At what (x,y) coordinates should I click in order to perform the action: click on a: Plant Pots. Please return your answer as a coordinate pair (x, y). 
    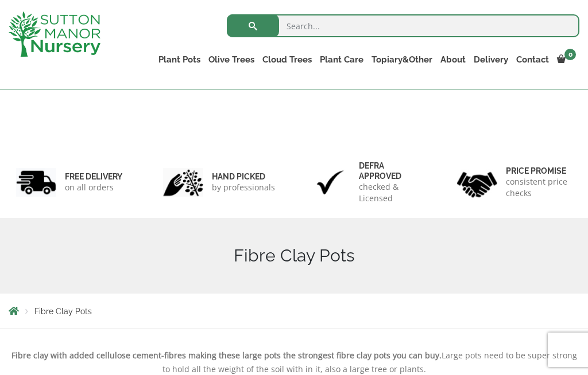
    Looking at the image, I should click on (179, 60).